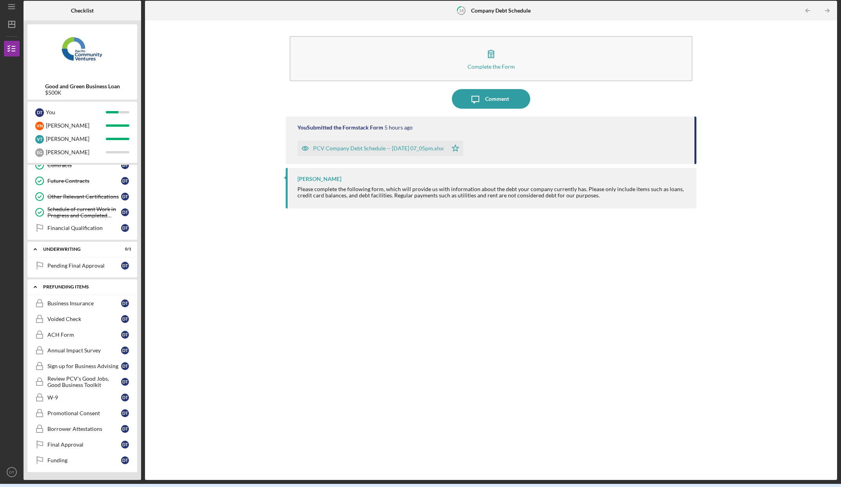 The width and height of the screenshot is (841, 487). What do you see at coordinates (84, 334) in the screenshot?
I see `div: ACH Form` at bounding box center [84, 334].